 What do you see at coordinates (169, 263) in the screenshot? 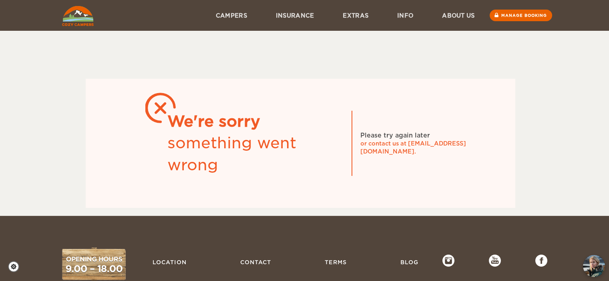
I see `a: Location` at bounding box center [169, 263].